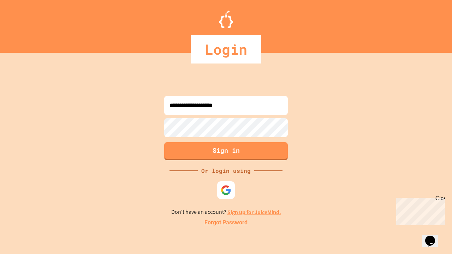  I want to click on img: Logo.svg, so click(226, 19).